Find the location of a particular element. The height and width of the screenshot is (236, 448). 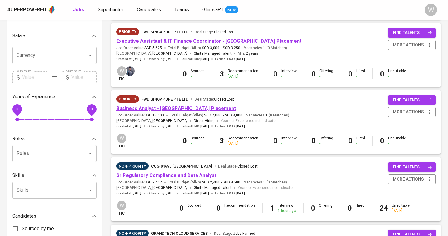

span: SGD 13,500 is located at coordinates (154, 115).